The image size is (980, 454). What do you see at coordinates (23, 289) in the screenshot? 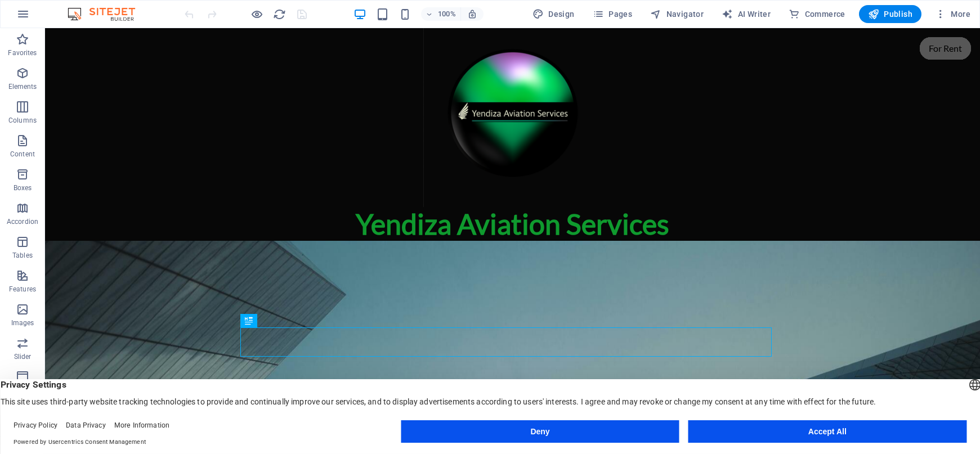
I see `p: Features` at bounding box center [23, 289].